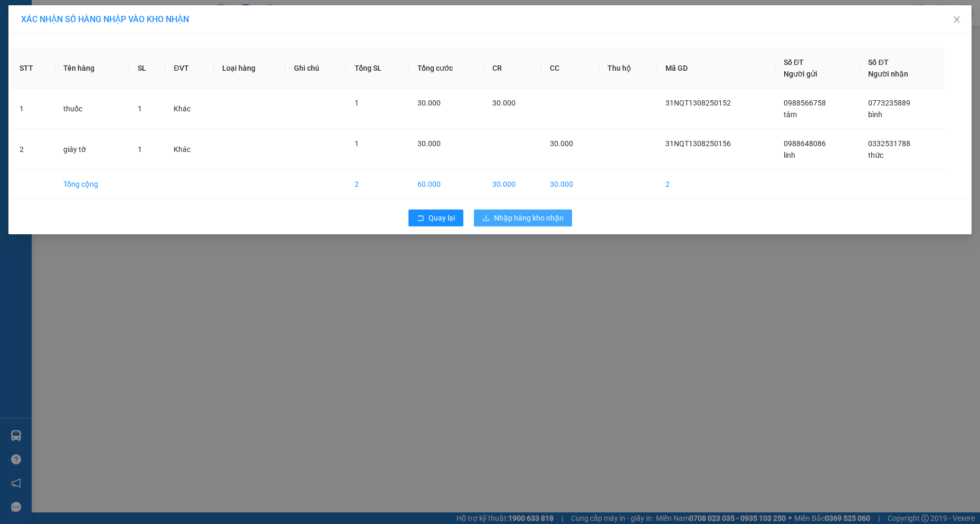 The image size is (980, 524). Describe the element at coordinates (436, 218) in the screenshot. I see `button: rollbackQuay lại` at that location.